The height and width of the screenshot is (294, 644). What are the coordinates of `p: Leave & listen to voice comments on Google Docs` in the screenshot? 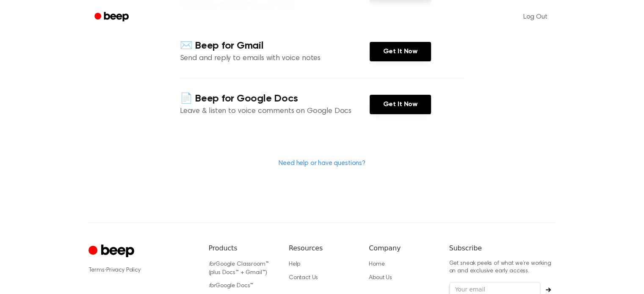 It's located at (275, 111).